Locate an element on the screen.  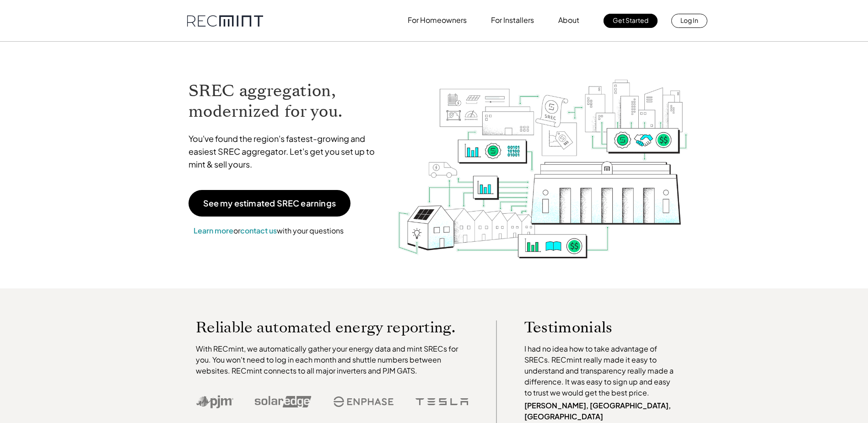
span: contact us is located at coordinates (259, 230).